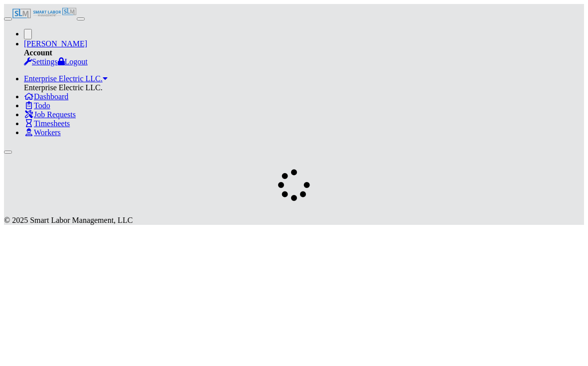 The image size is (588, 366). What do you see at coordinates (55, 114) in the screenshot?
I see `span: Job Requests` at bounding box center [55, 114].